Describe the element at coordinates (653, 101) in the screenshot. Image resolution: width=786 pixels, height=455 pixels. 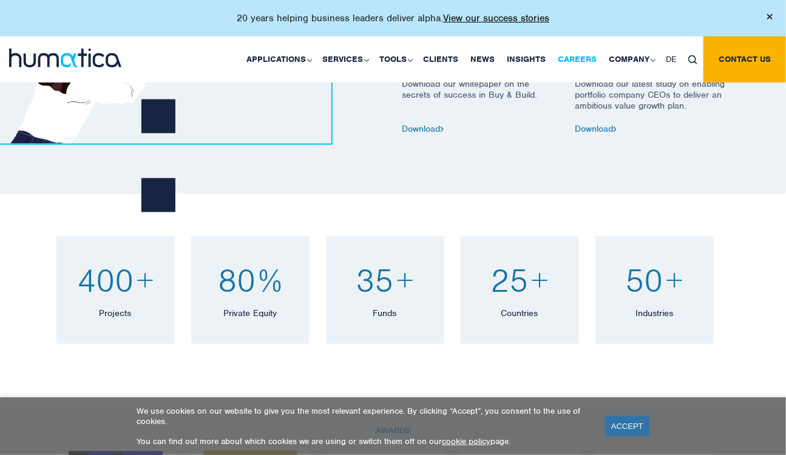
I see `p: Download our latest study on enabling portfolio company CEOs to deliver an ambitious value growth...` at that location.